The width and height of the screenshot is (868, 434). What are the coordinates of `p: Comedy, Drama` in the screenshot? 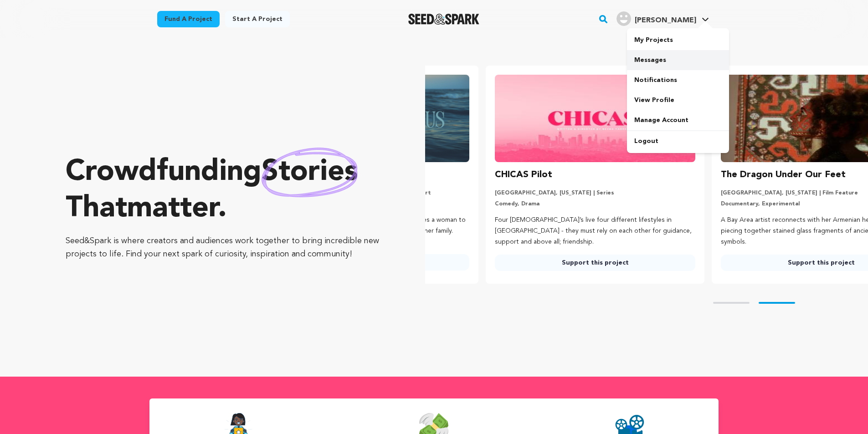 It's located at (595, 204).